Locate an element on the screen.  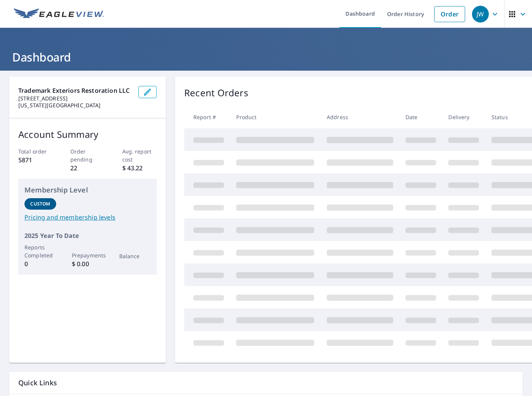
p: Quick Links is located at coordinates (266, 383).